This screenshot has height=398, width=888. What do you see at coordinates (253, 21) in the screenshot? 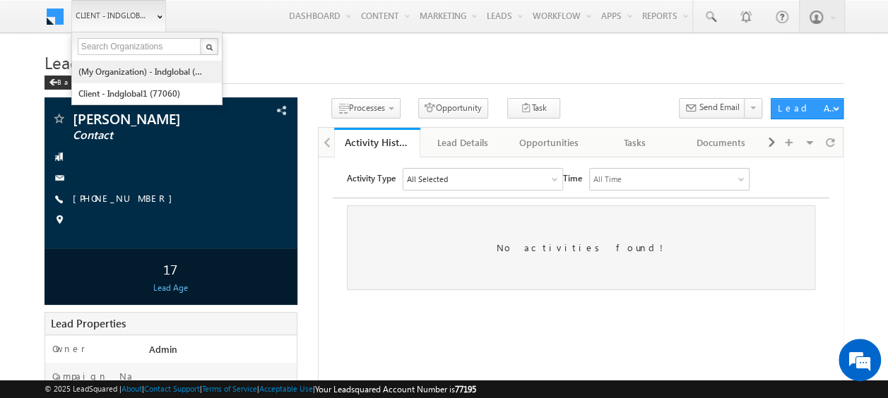
I see `span: Time` at bounding box center [253, 21].